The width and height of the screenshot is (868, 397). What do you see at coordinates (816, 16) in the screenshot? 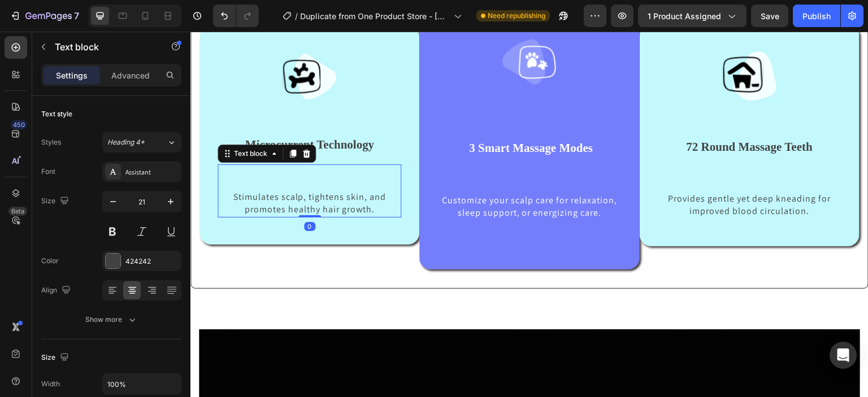
I see `div: Publish` at bounding box center [816, 16].